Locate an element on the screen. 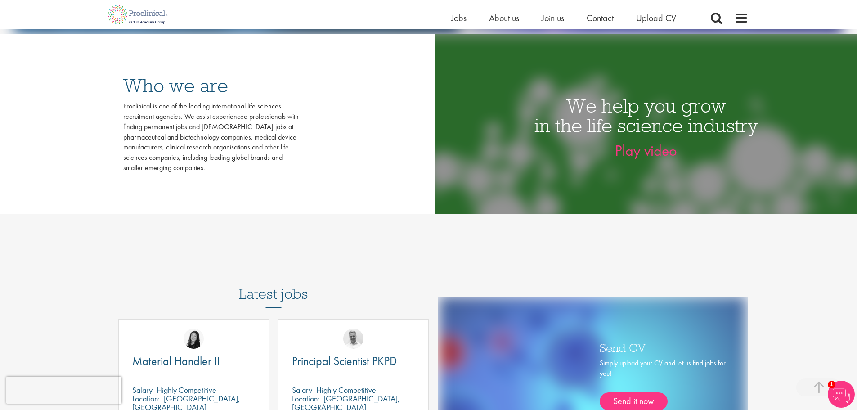  span: Material Handler II is located at coordinates (176, 361).